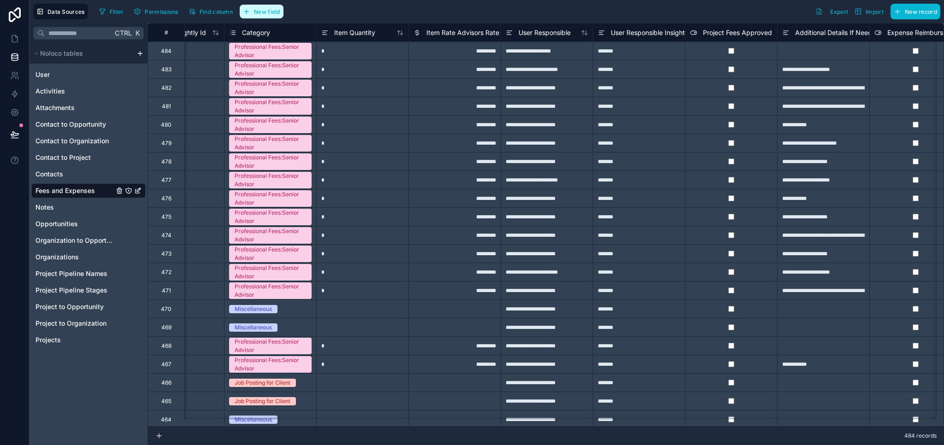  Describe the element at coordinates (75, 274) in the screenshot. I see `a: Project Pipeline Names` at that location.